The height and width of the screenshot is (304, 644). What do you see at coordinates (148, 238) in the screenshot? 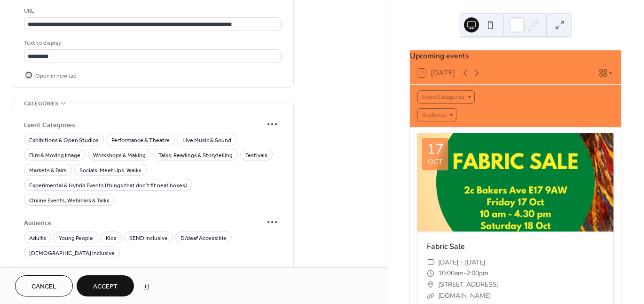
I see `span: SEND Inclusive` at bounding box center [148, 238].